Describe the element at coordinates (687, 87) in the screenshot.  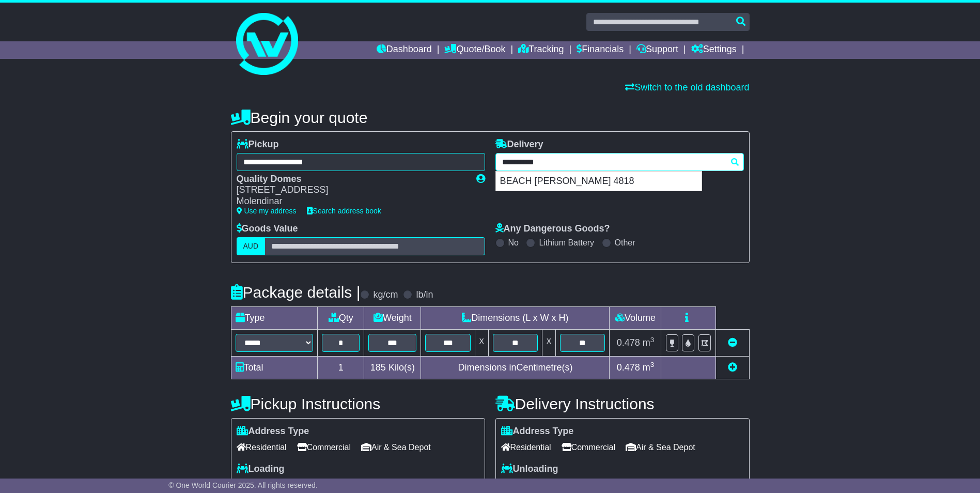
I see `a: Switch to the old dashboard` at that location.